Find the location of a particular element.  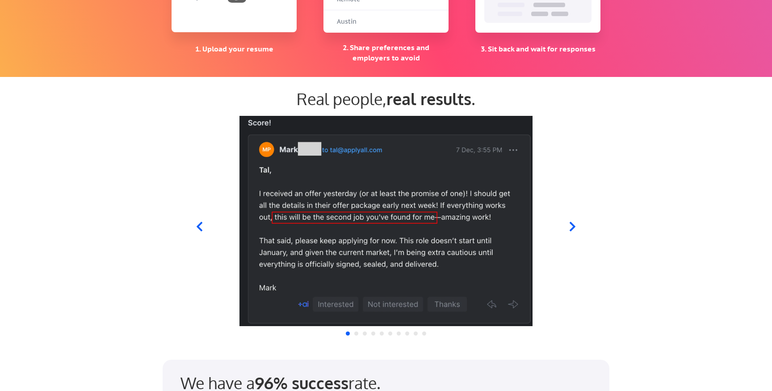

div: 3. Sit back and wait for responses is located at coordinates (538, 49).